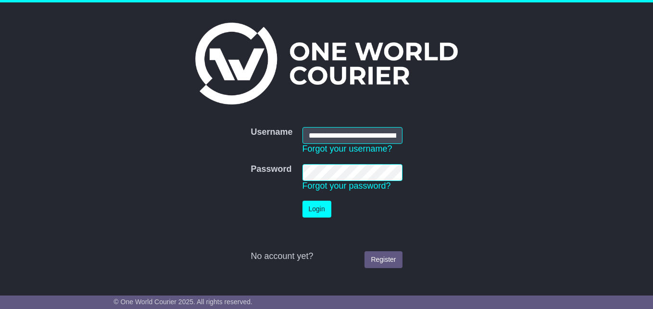 Image resolution: width=653 pixels, height=309 pixels. What do you see at coordinates (347, 149) in the screenshot?
I see `a: Forgot your username?` at bounding box center [347, 149].